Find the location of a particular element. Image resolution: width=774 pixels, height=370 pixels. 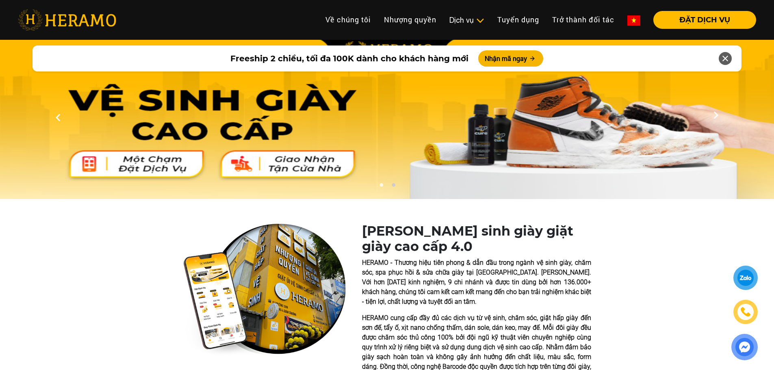

button: 2 is located at coordinates (393, 187).